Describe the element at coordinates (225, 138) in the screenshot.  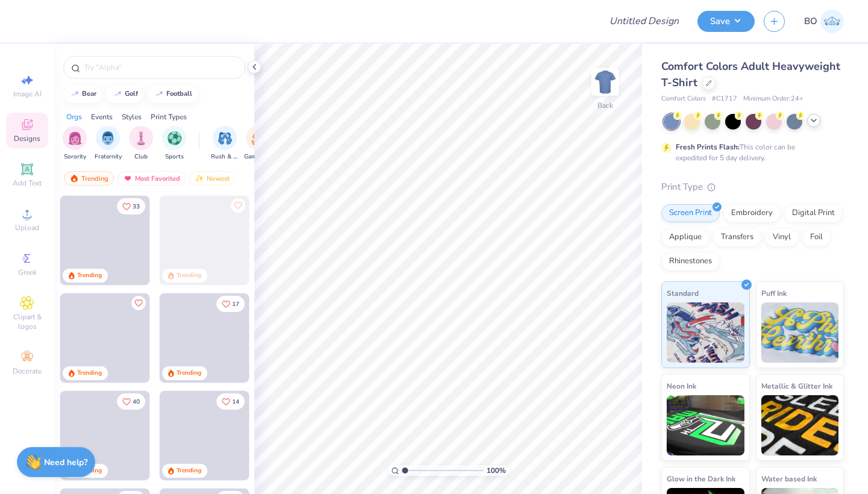
I see `img: Rush & Bid Image` at that location.